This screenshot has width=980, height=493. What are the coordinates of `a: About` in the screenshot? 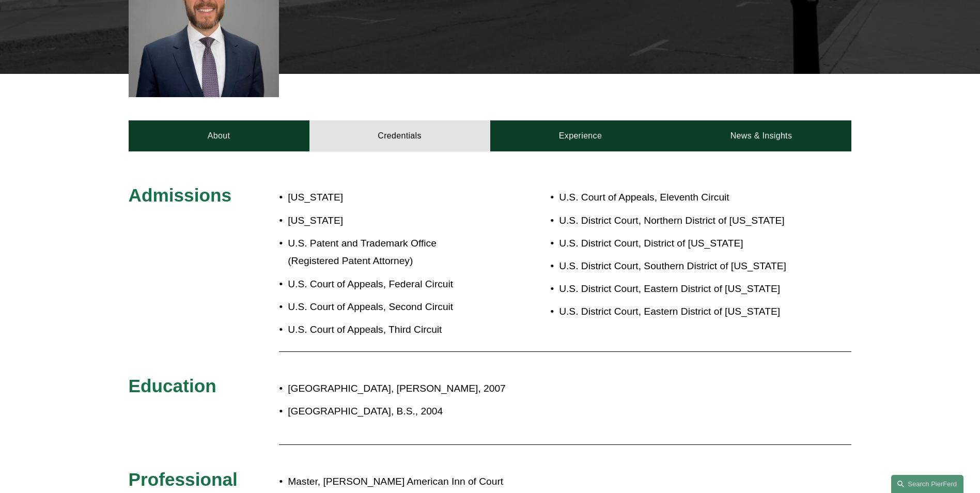 It's located at (219, 136).